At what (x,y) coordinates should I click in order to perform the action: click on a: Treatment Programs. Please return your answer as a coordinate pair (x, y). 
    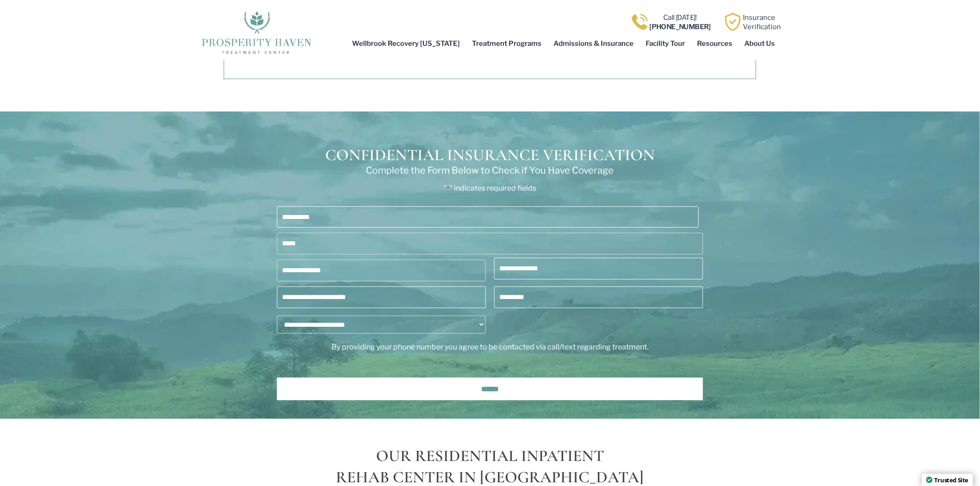
    Looking at the image, I should click on (506, 44).